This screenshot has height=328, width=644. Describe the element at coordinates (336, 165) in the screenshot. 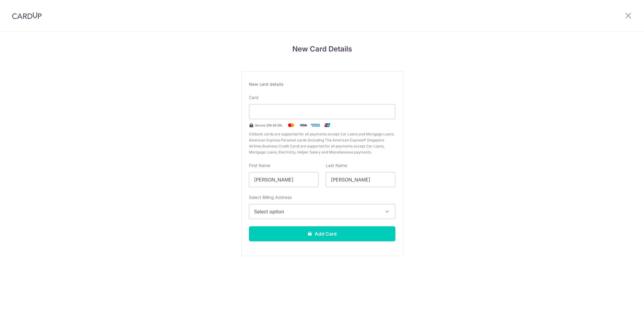

I see `label: Last Name` at that location.